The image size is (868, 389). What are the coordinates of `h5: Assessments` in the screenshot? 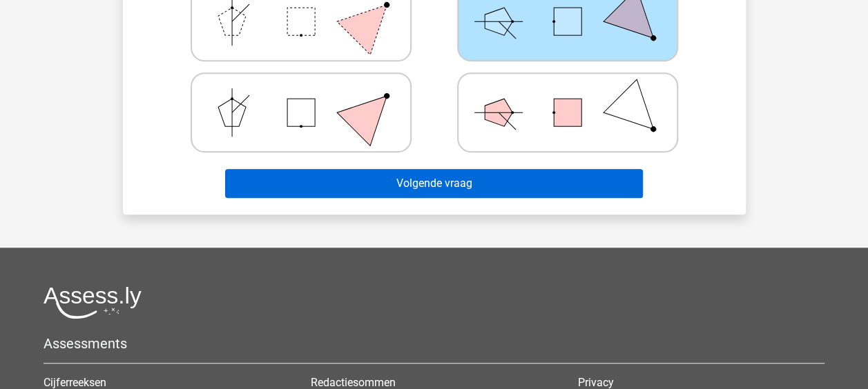 It's located at (434, 344).